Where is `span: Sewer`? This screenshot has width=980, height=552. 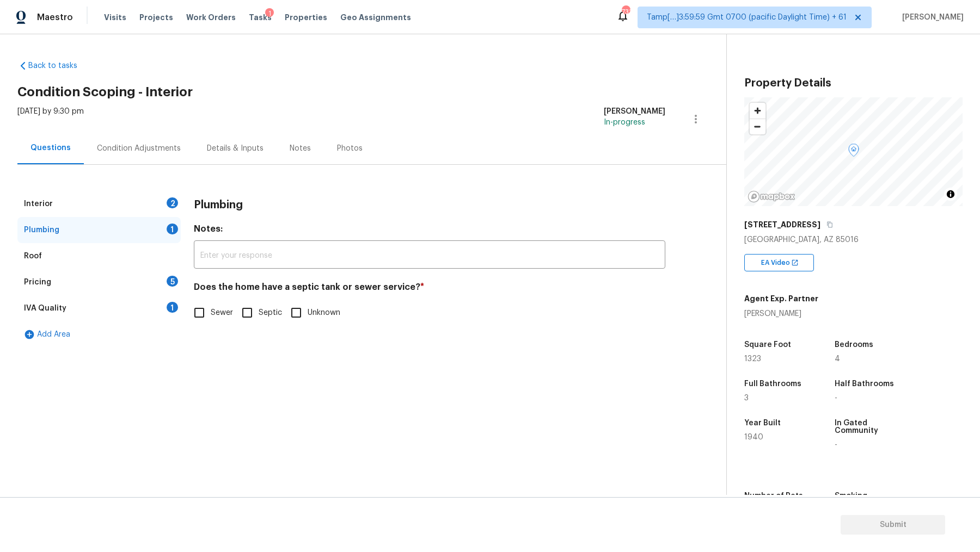 span: Sewer is located at coordinates (222, 313).